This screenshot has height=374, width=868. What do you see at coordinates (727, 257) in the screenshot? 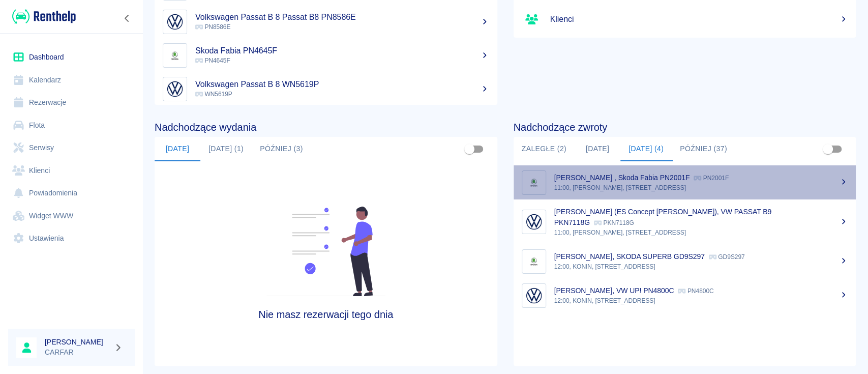
I see `p: GD9S297` at bounding box center [727, 257].